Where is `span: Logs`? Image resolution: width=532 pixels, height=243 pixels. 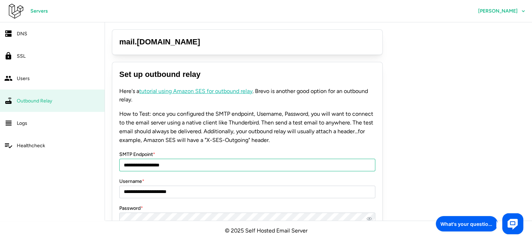
span: Logs is located at coordinates (22, 123).